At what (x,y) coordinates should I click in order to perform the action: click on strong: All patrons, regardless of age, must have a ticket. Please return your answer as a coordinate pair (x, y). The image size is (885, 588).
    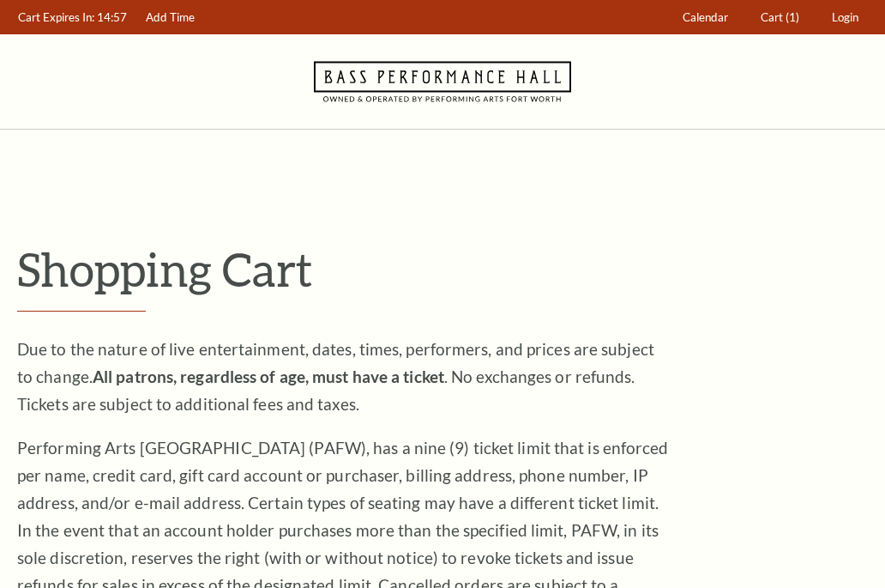
    Looking at the image, I should click on (269, 376).